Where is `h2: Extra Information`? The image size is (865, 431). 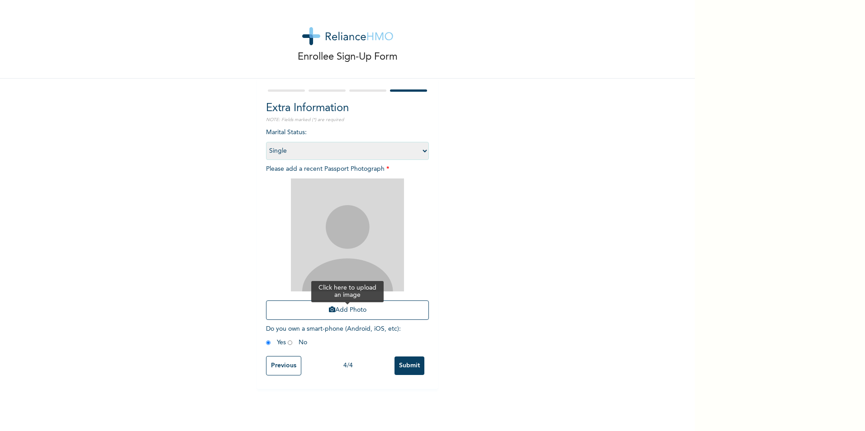 h2: Extra Information is located at coordinates (347, 109).